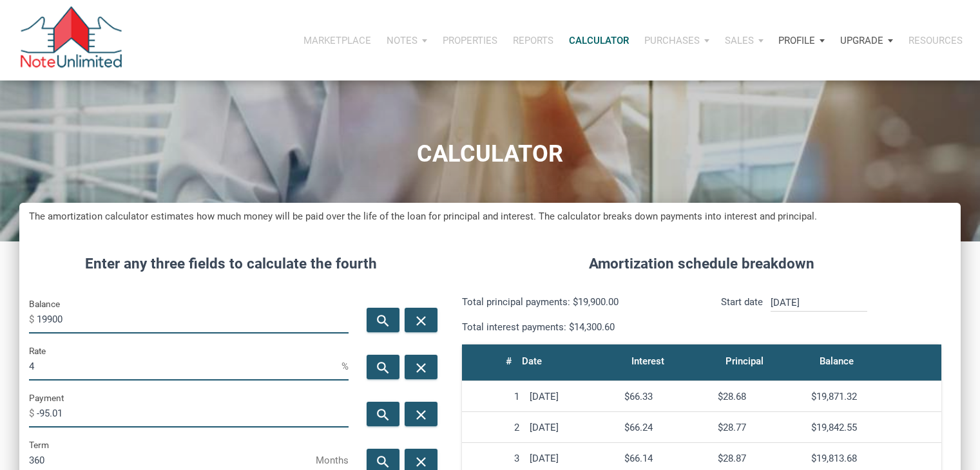  What do you see at coordinates (666, 396) in the screenshot?
I see `div: $66.33` at bounding box center [666, 396].